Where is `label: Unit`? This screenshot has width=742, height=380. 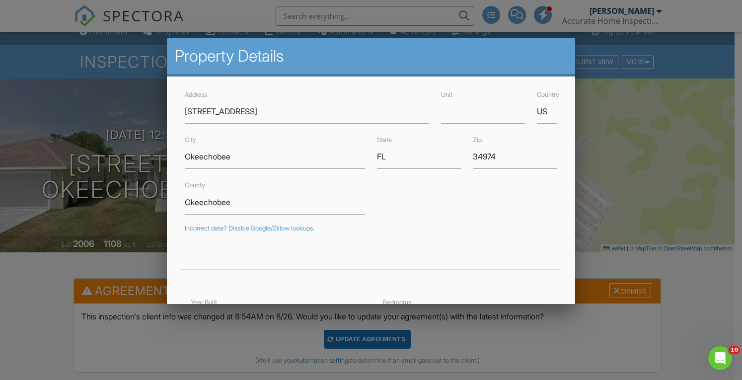 label: Unit is located at coordinates (447, 94).